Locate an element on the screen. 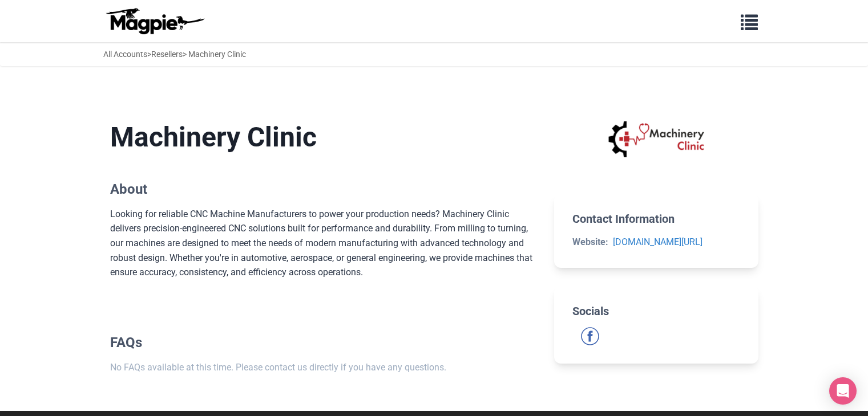 The image size is (868, 416). h1: Machinery Clinic is located at coordinates (323, 137).